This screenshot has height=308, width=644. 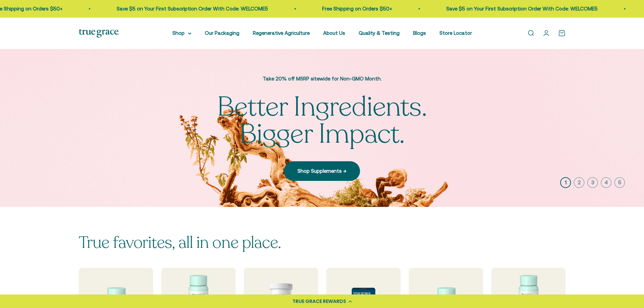 What do you see at coordinates (322, 171) in the screenshot?
I see `a: Shop Supplements →` at bounding box center [322, 171].